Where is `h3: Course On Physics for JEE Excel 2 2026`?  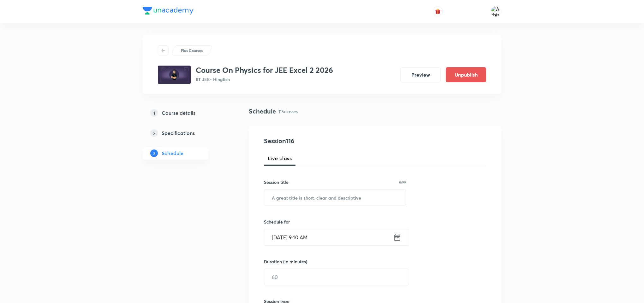
h3: Course On Physics for JEE Excel 2 2026 is located at coordinates (264, 70).